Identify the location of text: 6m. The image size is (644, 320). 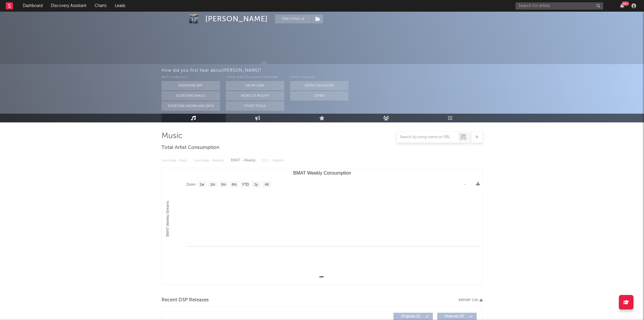
(234, 185).